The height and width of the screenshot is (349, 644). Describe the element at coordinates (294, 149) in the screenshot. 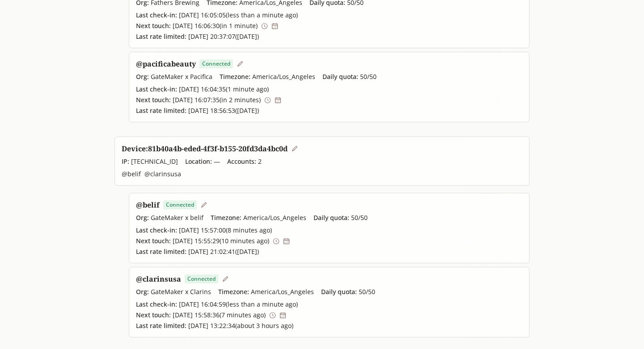

I see `button: Edit device` at that location.